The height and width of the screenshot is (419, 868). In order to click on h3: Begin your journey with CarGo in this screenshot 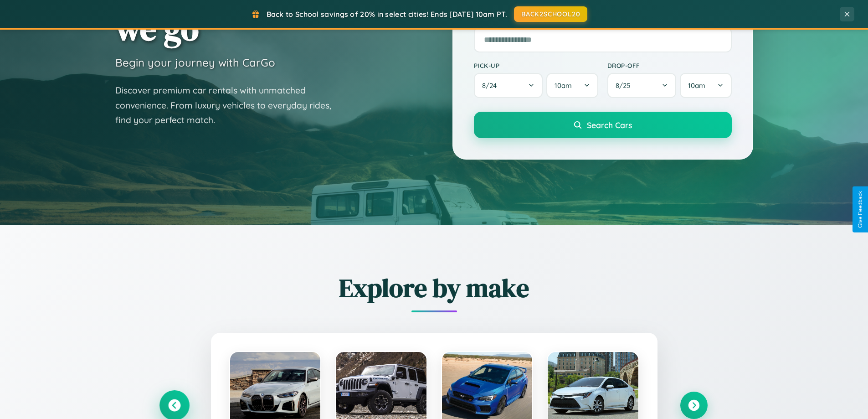, I will do `click(195, 62)`.